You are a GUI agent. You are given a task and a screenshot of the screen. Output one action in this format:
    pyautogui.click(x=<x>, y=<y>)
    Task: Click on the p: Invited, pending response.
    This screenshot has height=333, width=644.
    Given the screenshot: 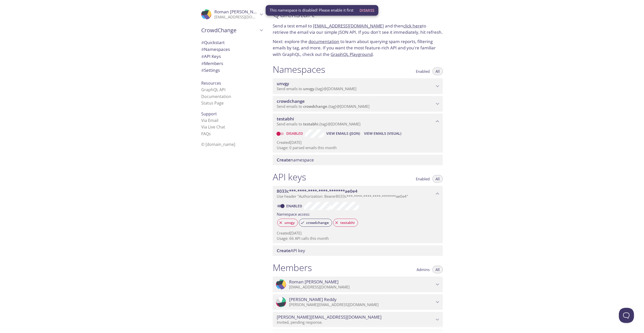 What is the action you would take?
    pyautogui.click(x=355, y=322)
    